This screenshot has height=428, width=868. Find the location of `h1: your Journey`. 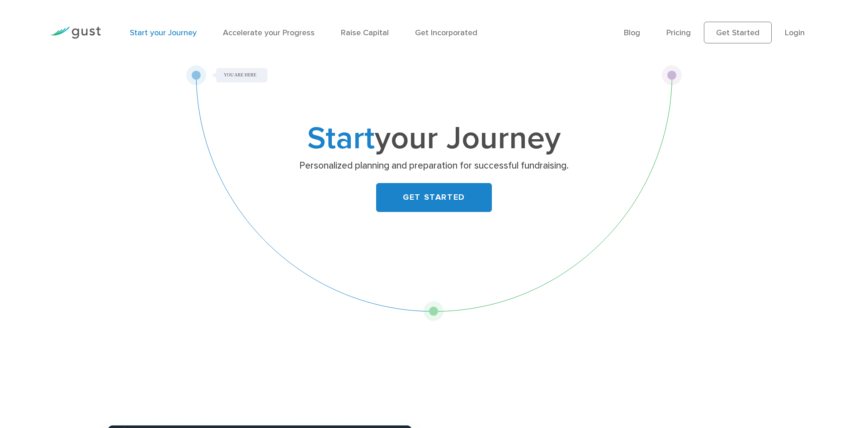

h1: your Journey is located at coordinates (434, 139).